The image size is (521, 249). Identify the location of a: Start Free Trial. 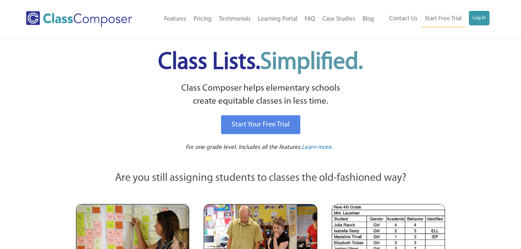
(443, 19).